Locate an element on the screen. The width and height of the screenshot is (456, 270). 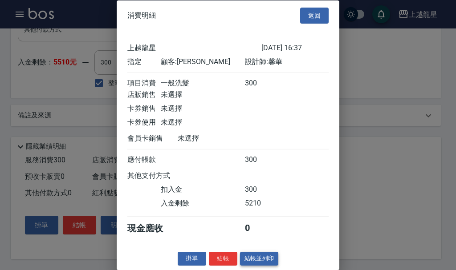
div: 入金剩餘 is located at coordinates (203, 204).